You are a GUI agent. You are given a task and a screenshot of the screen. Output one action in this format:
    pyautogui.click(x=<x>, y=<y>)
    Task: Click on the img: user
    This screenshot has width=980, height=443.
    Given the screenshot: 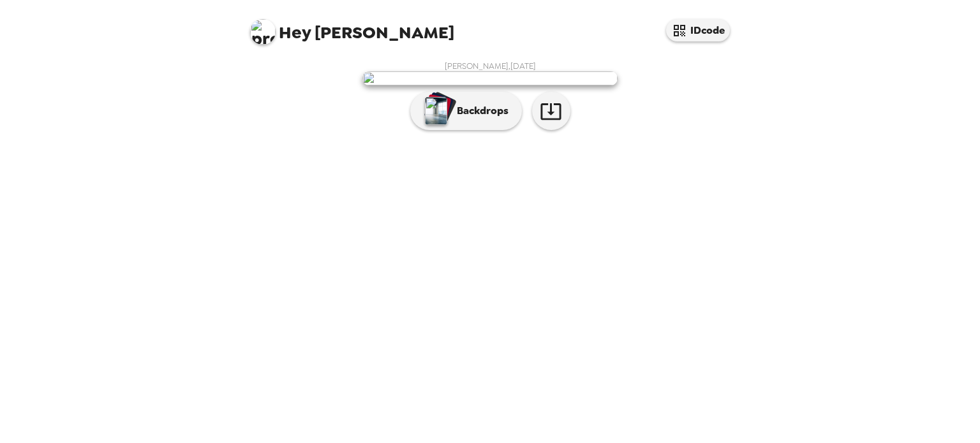 What is the action you would take?
    pyautogui.click(x=490, y=78)
    